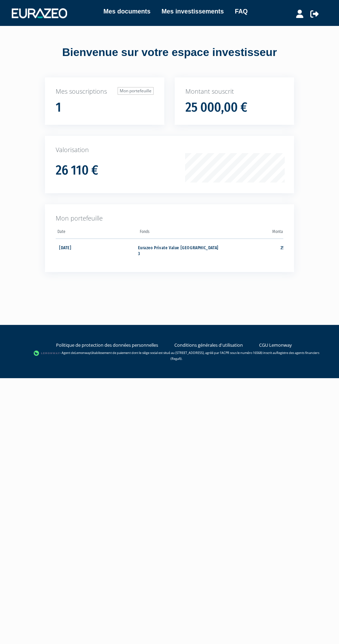 The height and width of the screenshot is (644, 339). I want to click on a: Conditions générales d'utilisation, so click(208, 345).